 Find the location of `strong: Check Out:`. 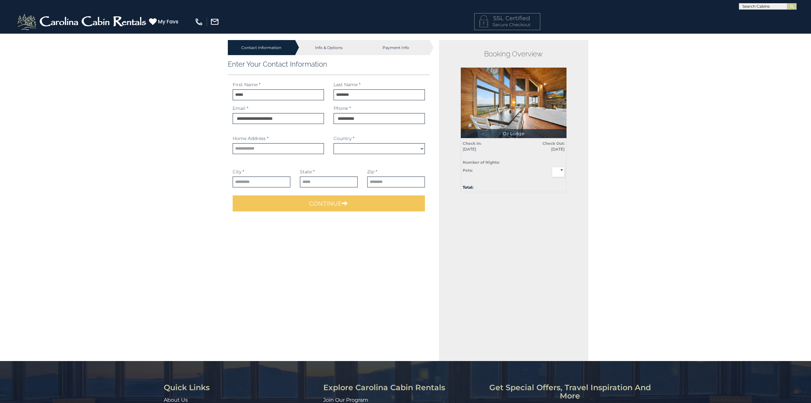

strong: Check Out: is located at coordinates (553, 143).